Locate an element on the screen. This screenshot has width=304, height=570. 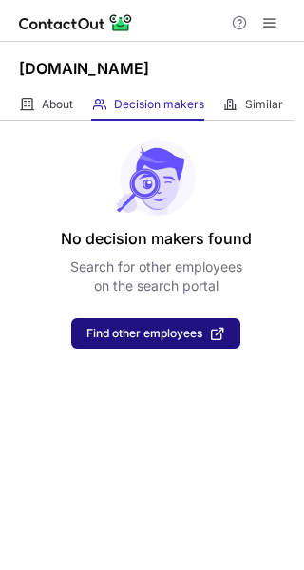
span: About is located at coordinates (57, 105).